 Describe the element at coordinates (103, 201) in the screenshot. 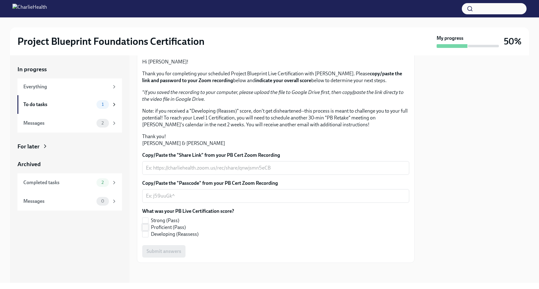

I see `span: 0` at that location.